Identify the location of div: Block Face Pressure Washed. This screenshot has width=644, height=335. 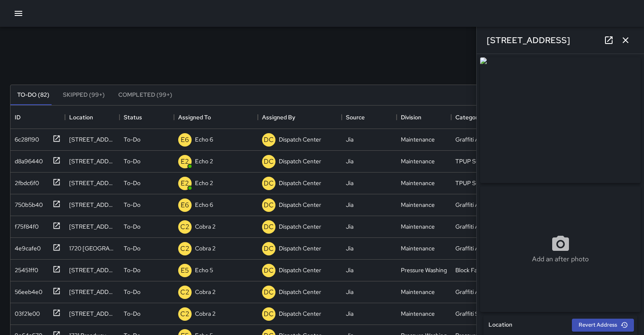
(479, 270).